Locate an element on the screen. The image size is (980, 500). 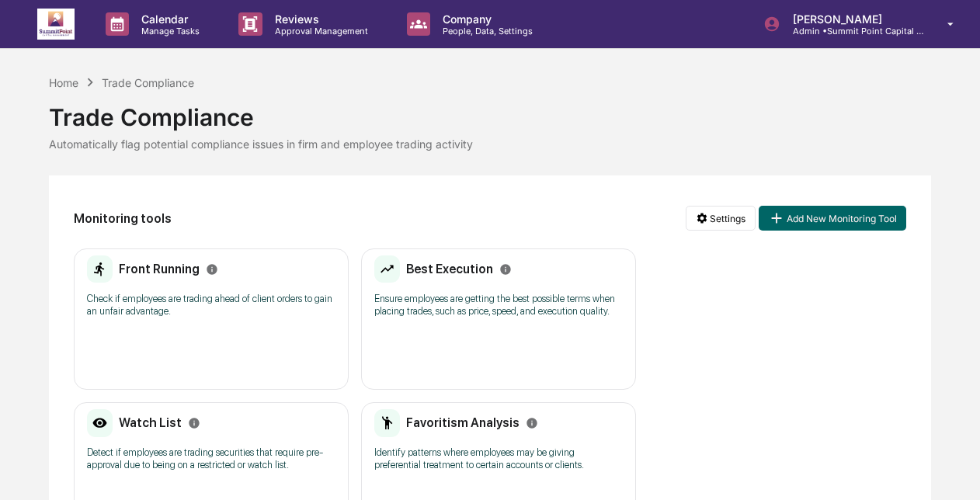
h2: Best Execution is located at coordinates (450, 269).